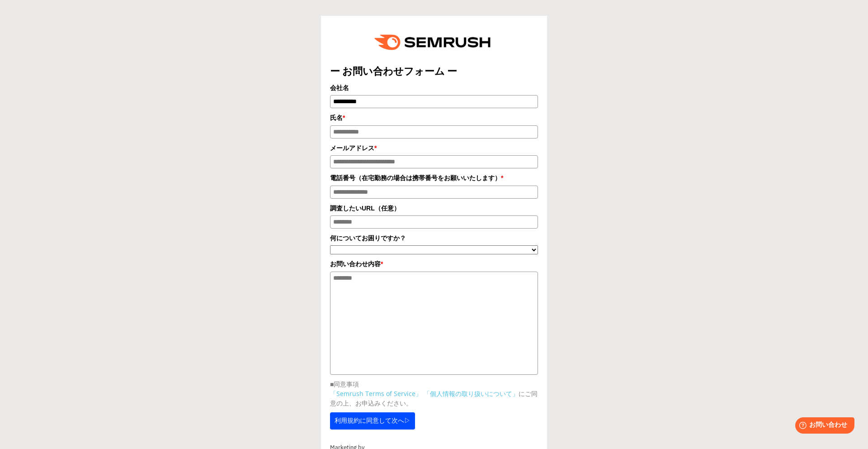  I want to click on label: 電話番号（在宅勤務の場合は携帯番号をお願いいたします）, so click(434, 178).